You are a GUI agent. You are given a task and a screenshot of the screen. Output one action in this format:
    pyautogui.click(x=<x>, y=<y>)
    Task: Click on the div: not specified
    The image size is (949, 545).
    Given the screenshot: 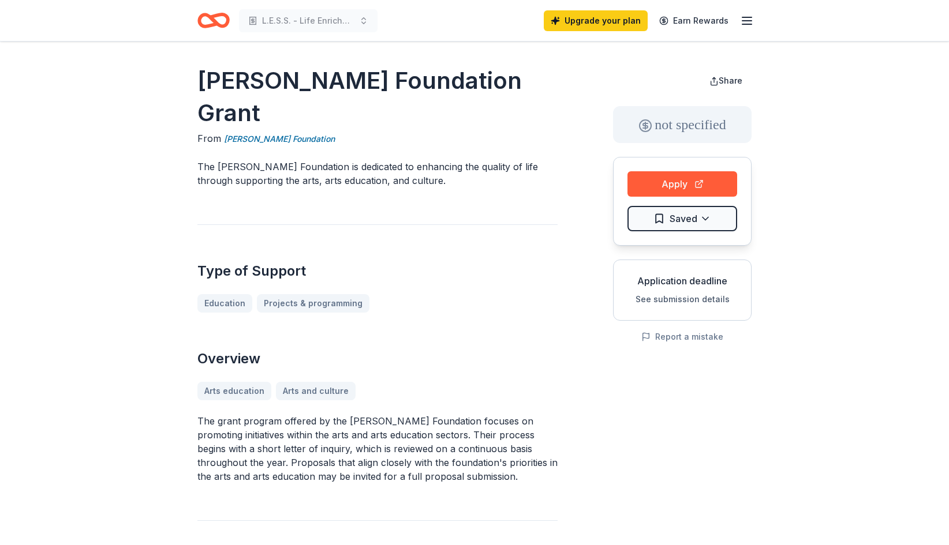 What is the action you would take?
    pyautogui.click(x=682, y=125)
    